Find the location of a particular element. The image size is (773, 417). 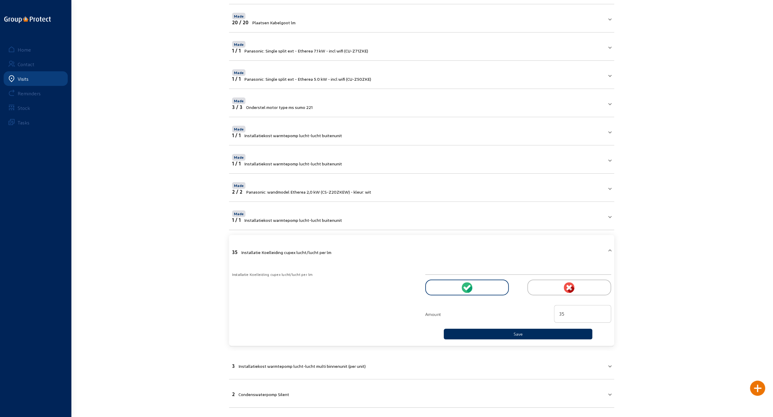

span: Installatiekost warmtepomp lucht-lucht multi binnenunit (per unit) is located at coordinates (302, 366).